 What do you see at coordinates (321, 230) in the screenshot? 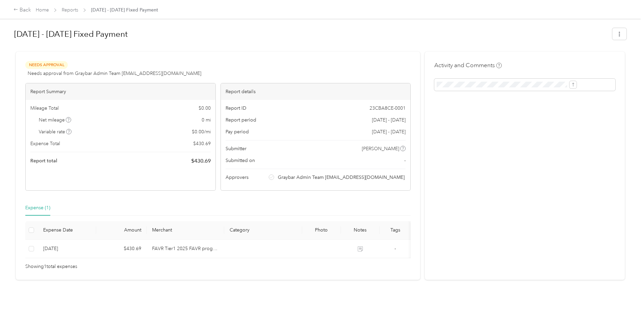
I see `th: Photo` at bounding box center [321, 230].